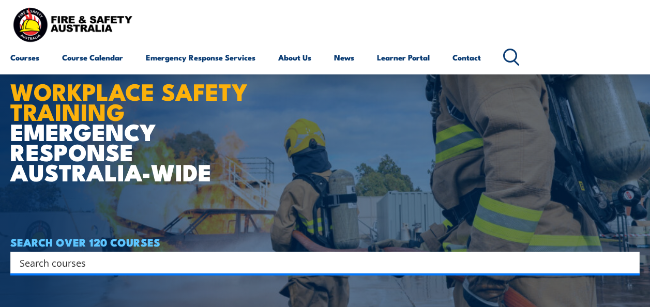 This screenshot has width=650, height=307. Describe the element at coordinates (129, 101) in the screenshot. I see `strong: WORKPLACE SAFETY TRAINING` at that location.